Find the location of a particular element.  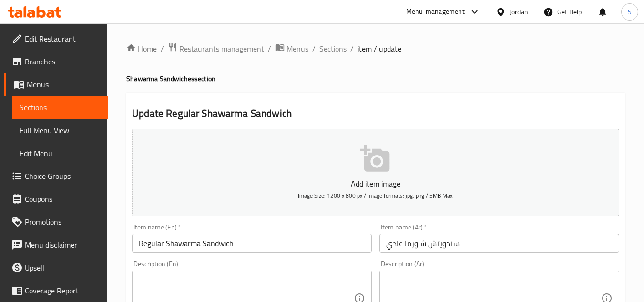

span: Restaurants management is located at coordinates (222, 49).